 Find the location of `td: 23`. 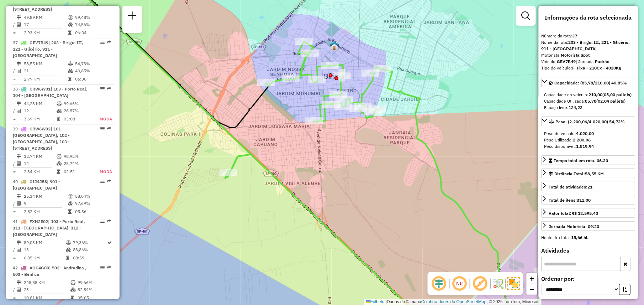

td: 23 is located at coordinates (47, 290).